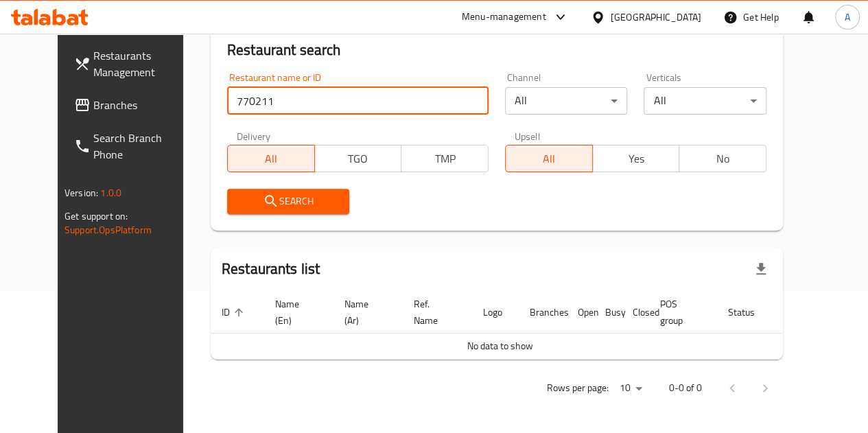  Describe the element at coordinates (296, 312) in the screenshot. I see `span: Name (En)` at that location.